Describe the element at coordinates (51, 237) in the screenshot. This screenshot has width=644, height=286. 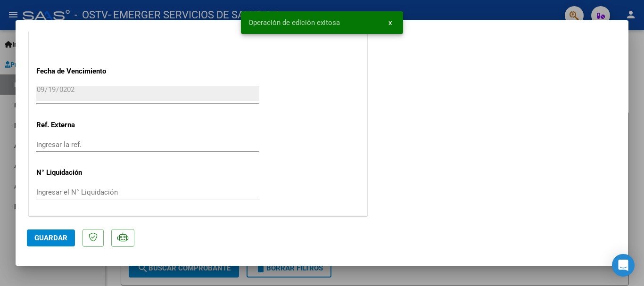
I see `span: Guardar` at that location.